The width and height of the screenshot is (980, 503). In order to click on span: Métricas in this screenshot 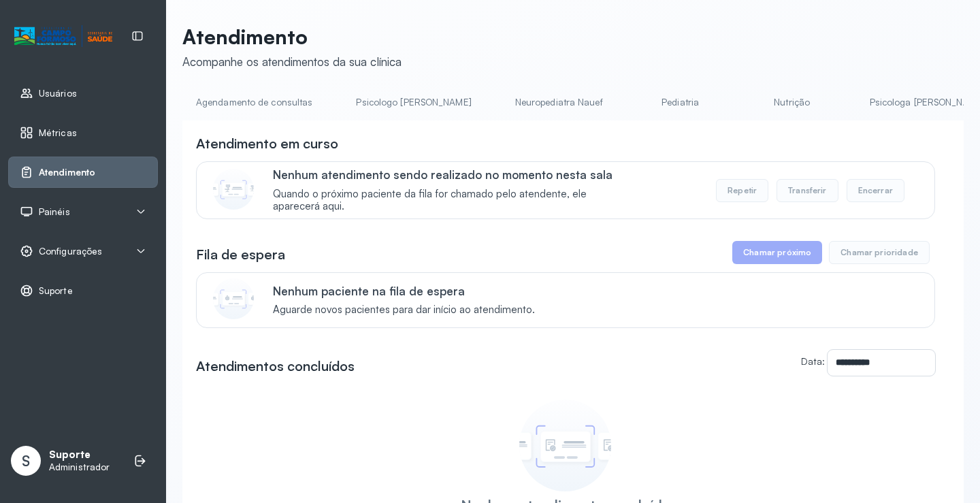, I will do `click(58, 133)`.